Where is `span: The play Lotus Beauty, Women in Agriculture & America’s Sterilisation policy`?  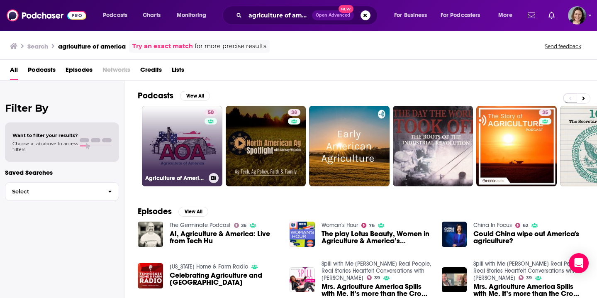
span: The play Lotus Beauty, Women in Agriculture & America’s Sterilisation policy is located at coordinates (376, 237).